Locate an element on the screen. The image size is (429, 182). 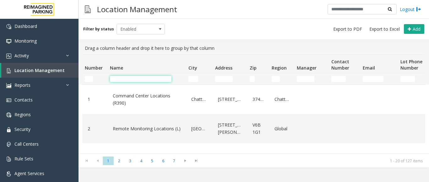
span: Page 2 is located at coordinates (119, 161).